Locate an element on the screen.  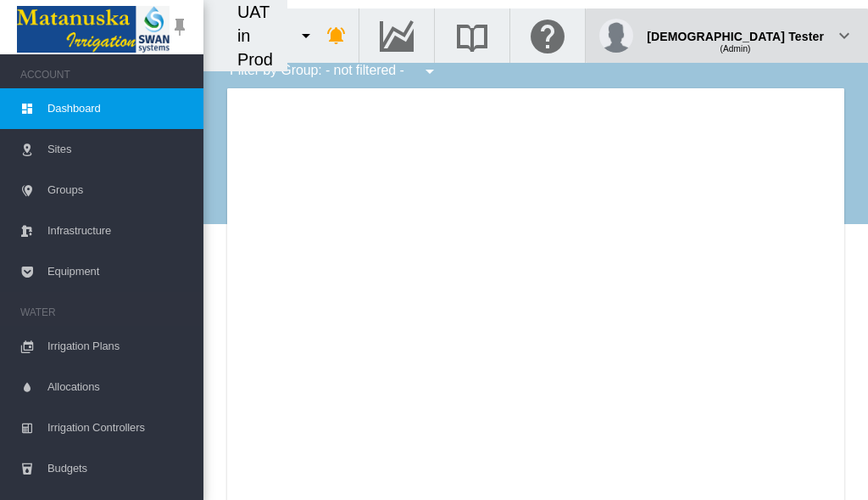
md-icon: Click here for help is located at coordinates (548, 36).